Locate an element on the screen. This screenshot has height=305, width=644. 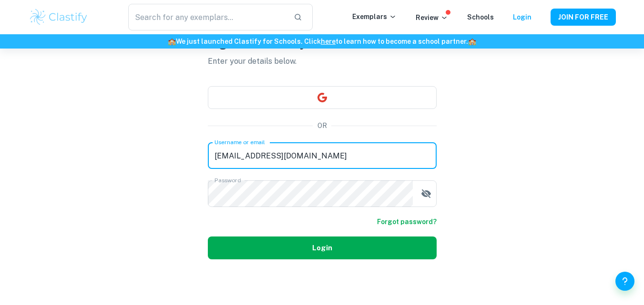
p: Exemplars is located at coordinates (374, 17).